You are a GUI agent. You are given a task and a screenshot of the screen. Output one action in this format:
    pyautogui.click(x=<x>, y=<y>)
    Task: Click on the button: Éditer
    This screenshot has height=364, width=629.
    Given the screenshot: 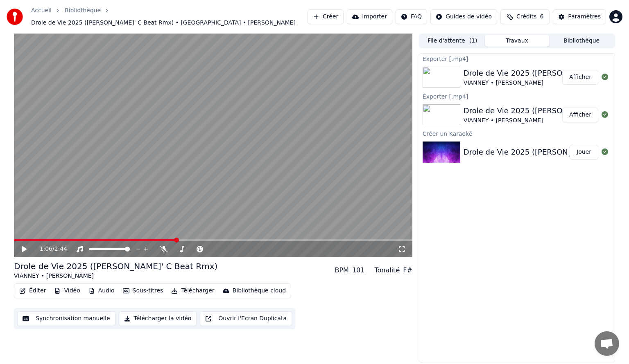 What is the action you would take?
    pyautogui.click(x=32, y=291)
    